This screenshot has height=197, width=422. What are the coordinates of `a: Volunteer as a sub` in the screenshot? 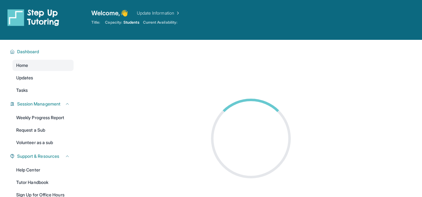 It's located at (43, 143).